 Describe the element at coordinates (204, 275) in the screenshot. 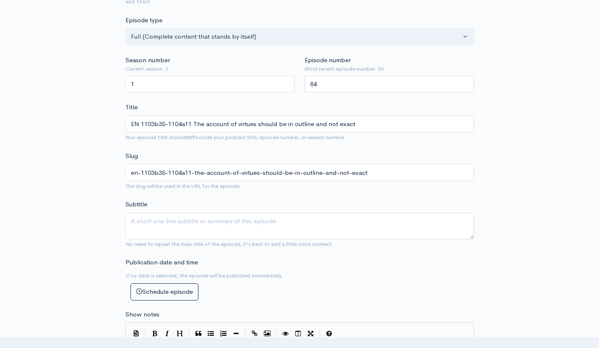

I see `small: If no date is selected, the episode will be published immediately.` at that location.